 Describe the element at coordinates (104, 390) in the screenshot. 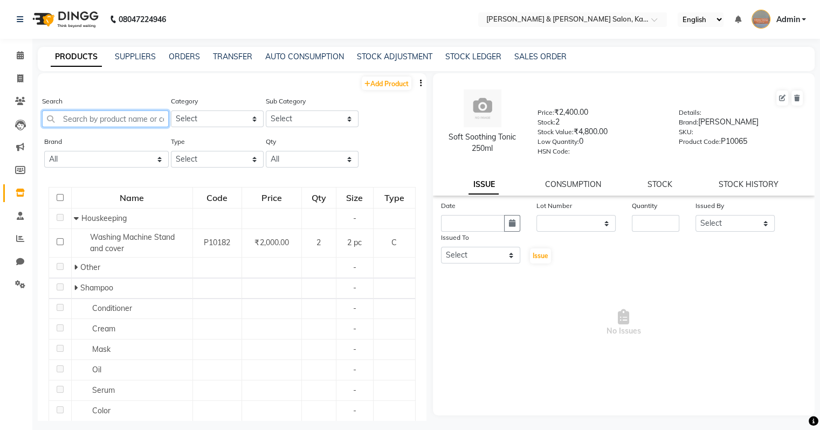

I see `span: Serum` at that location.